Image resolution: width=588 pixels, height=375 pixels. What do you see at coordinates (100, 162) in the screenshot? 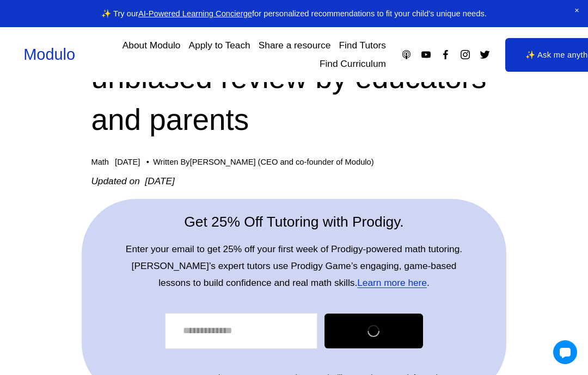
I see `a: Math` at bounding box center [100, 162].